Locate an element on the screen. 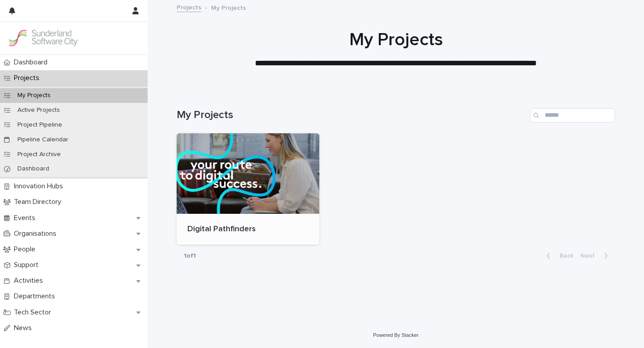  p: Organisations is located at coordinates (36, 234).